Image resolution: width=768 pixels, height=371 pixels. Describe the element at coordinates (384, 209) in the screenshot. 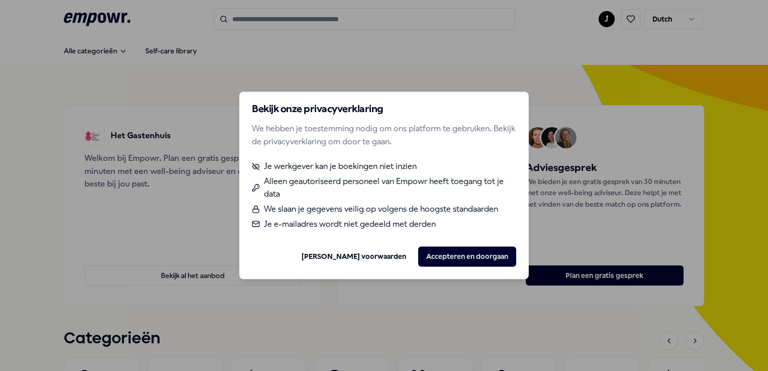

I see `li: We slaan je gegevens veilig op volgens de hoogste standaarden` at that location.